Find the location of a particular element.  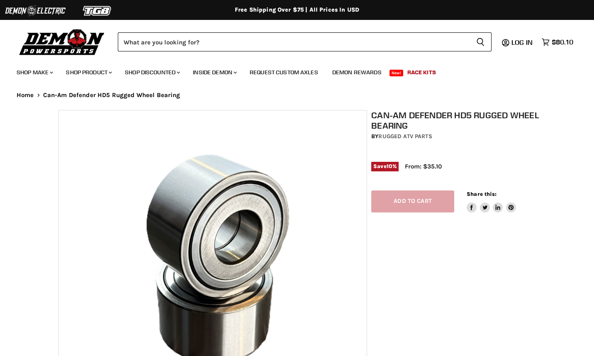

a: Race Kits is located at coordinates (421, 72).